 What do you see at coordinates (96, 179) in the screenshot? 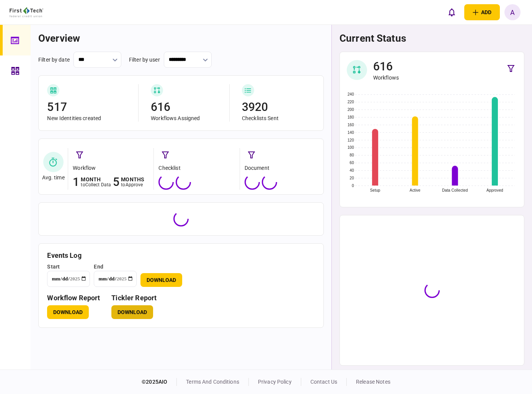
I see `div: month` at bounding box center [96, 179].